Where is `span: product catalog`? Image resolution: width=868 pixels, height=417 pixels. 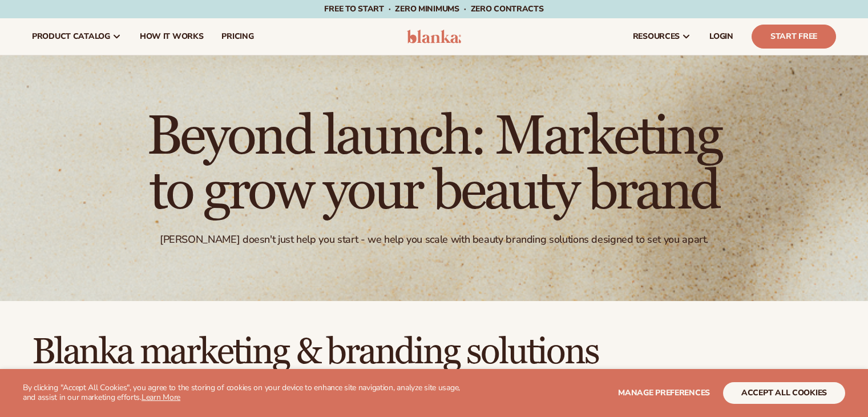
span: product catalog is located at coordinates (71, 37).